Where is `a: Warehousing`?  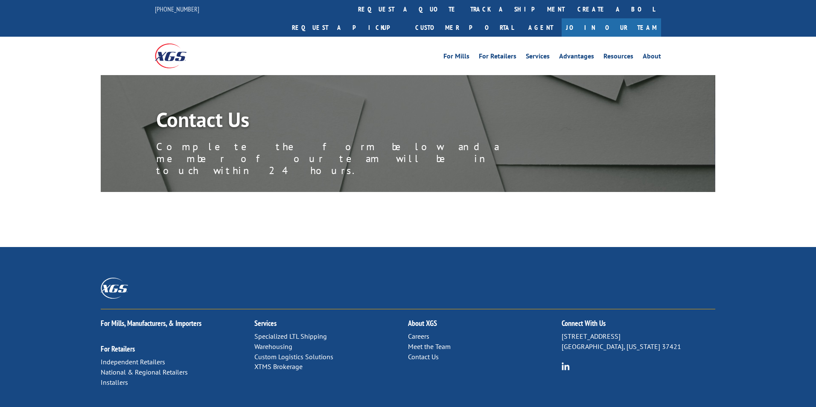
a: Warehousing is located at coordinates (273, 346).